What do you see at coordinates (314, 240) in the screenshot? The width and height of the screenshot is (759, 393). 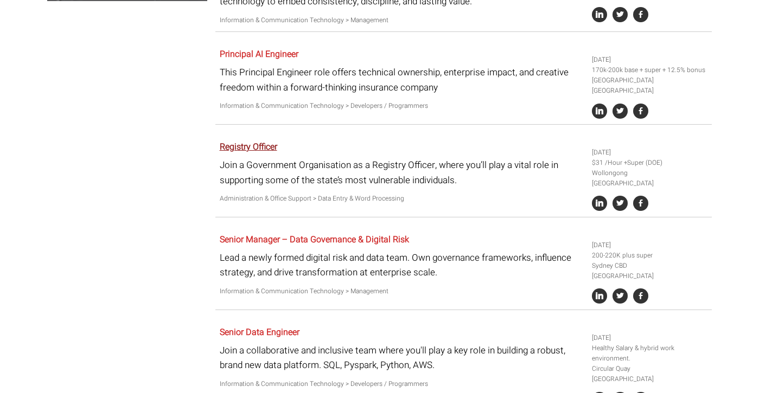 I see `a: Senior Manager – Data Governance & Digital Risk` at bounding box center [314, 240].